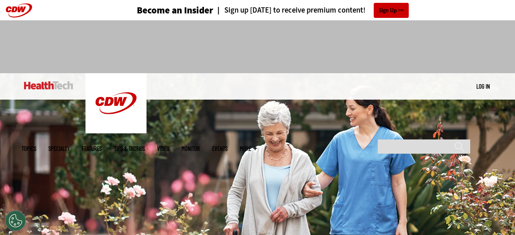 The height and width of the screenshot is (235, 515). I want to click on a: Tips & Tactics, so click(130, 149).